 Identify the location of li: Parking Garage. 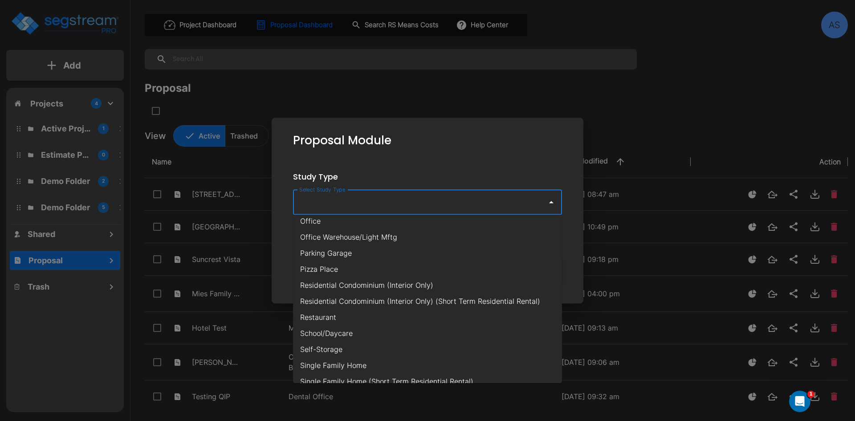
(428, 253).